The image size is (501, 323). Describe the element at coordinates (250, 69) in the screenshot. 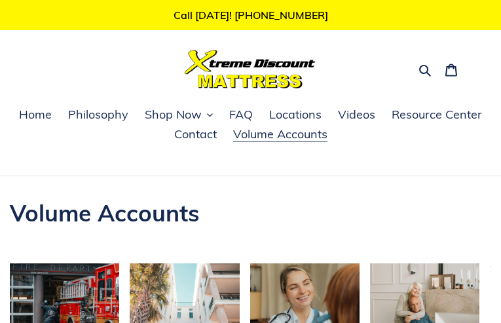

I see `img: Xtreme Discount Mattress` at that location.